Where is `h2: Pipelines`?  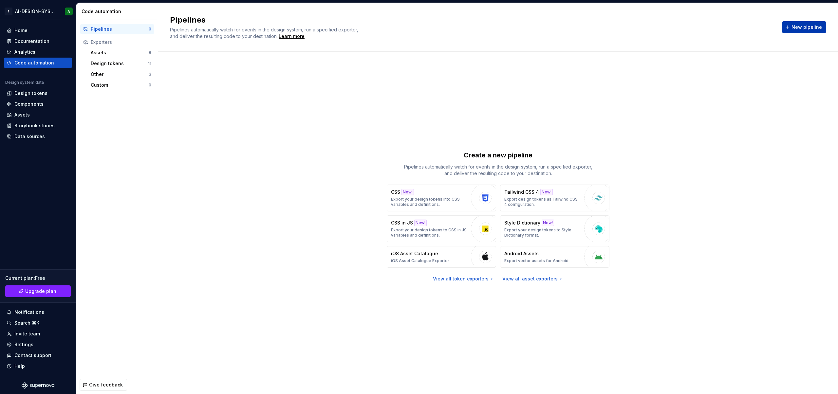
h2: Pipelines is located at coordinates (472, 20).